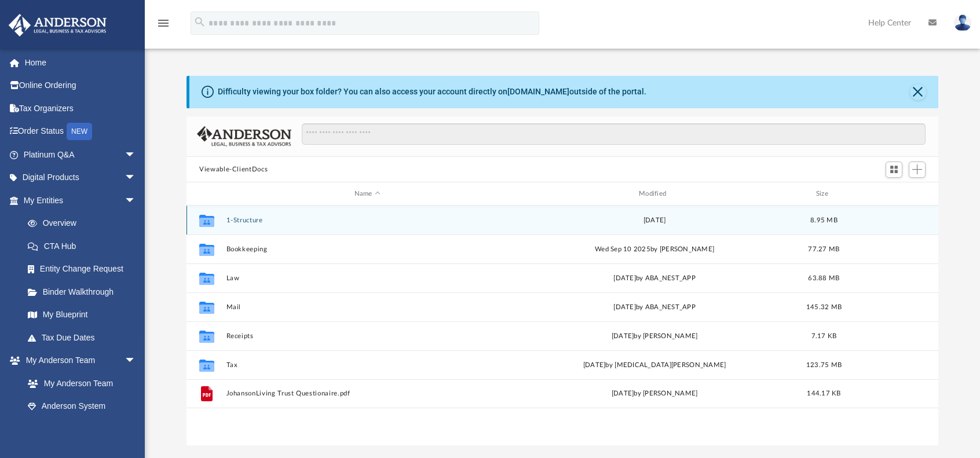 This screenshot has height=458, width=980. Describe the element at coordinates (918, 92) in the screenshot. I see `button: Close` at that location.